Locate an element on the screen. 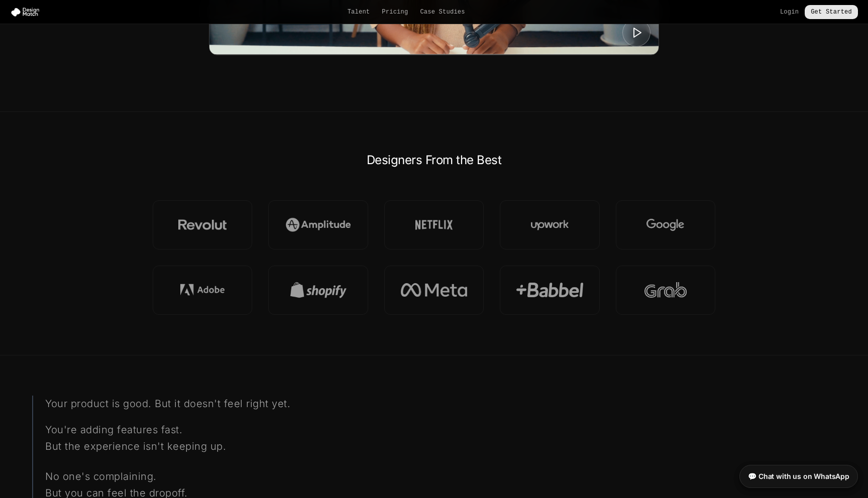  p: No one's complaining. is located at coordinates (215, 476).